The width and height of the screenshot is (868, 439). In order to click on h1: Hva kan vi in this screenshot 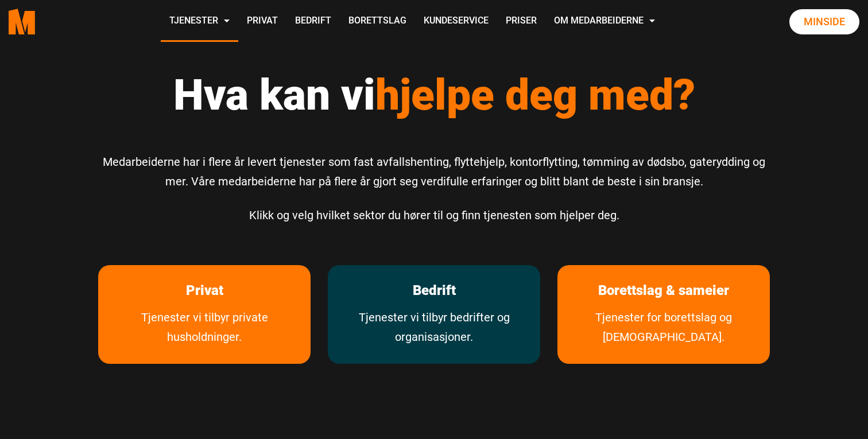, I will do `click(434, 95)`.